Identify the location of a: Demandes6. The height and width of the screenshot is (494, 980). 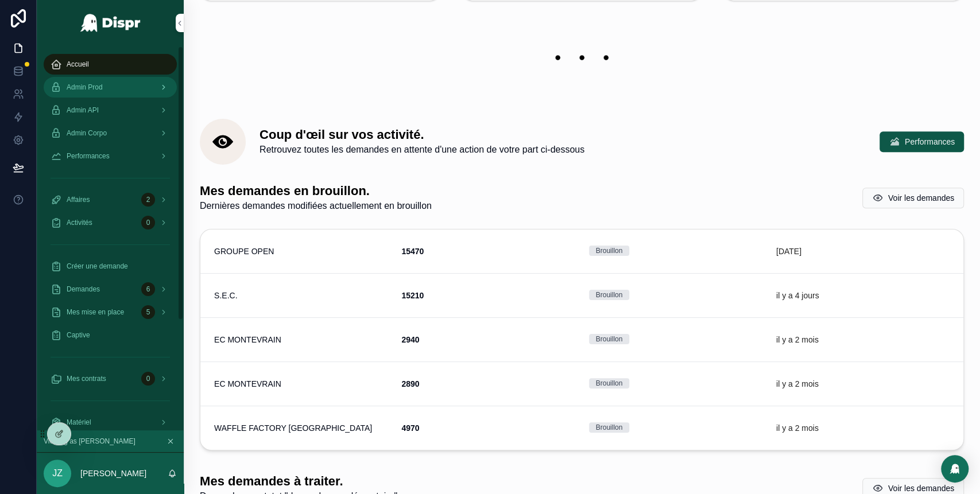
(110, 289).